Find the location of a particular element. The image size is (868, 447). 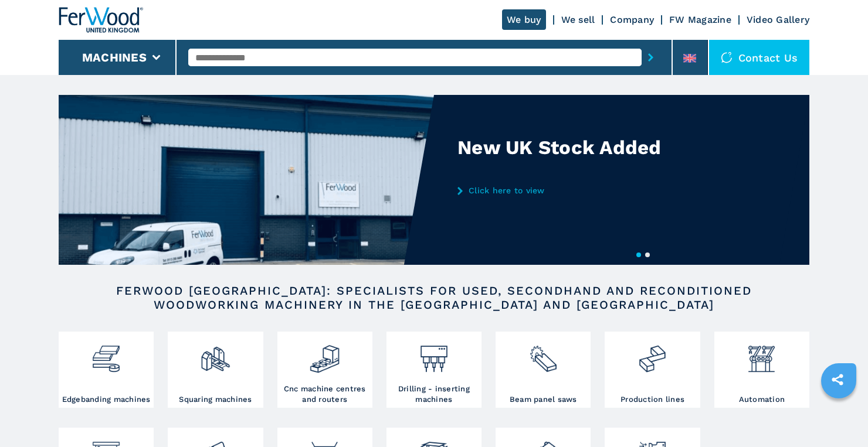

h3: Edgebanding machines is located at coordinates (106, 400).